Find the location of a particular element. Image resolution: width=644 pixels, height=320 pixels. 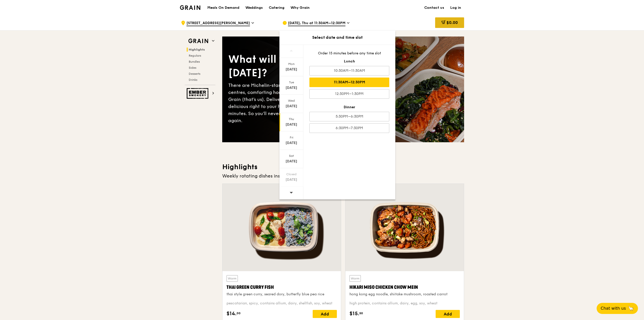

button: Chat with us🦙 is located at coordinates (617, 308).